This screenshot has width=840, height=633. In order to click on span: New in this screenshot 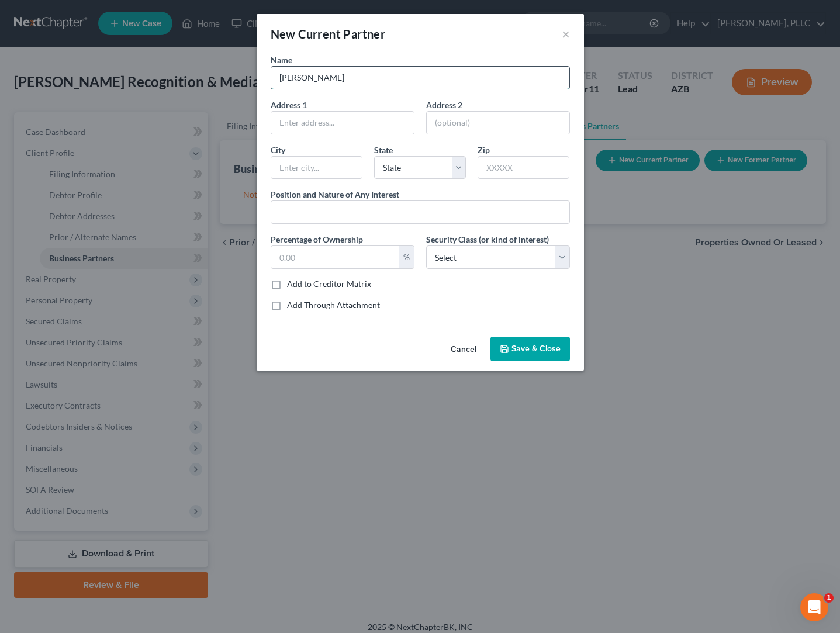, I will do `click(283, 34)`.